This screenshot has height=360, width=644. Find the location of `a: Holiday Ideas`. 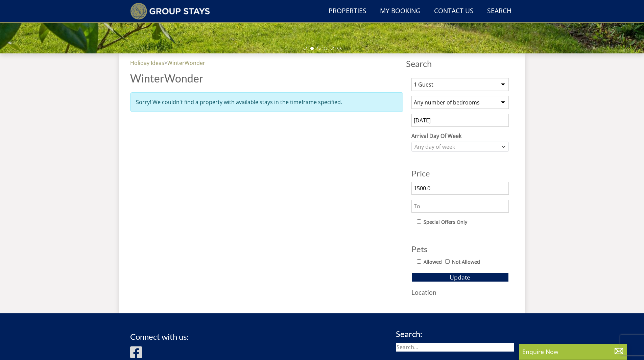

a: Holiday Ideas is located at coordinates (147, 63).